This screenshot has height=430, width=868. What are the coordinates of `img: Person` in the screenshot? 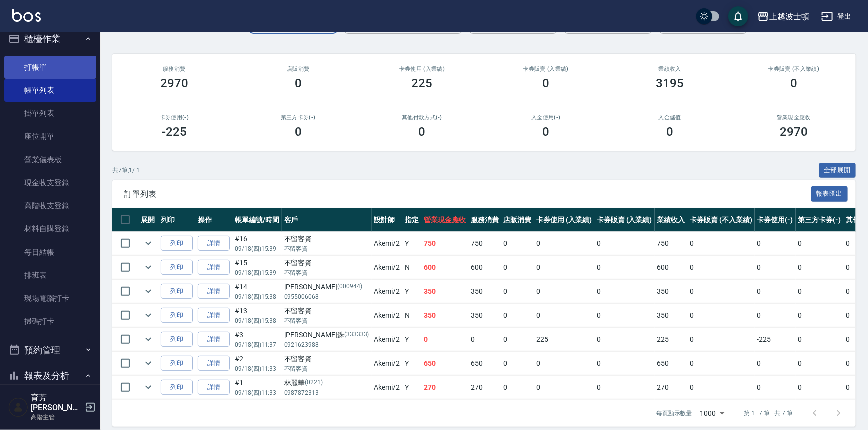 It's located at (18, 407).